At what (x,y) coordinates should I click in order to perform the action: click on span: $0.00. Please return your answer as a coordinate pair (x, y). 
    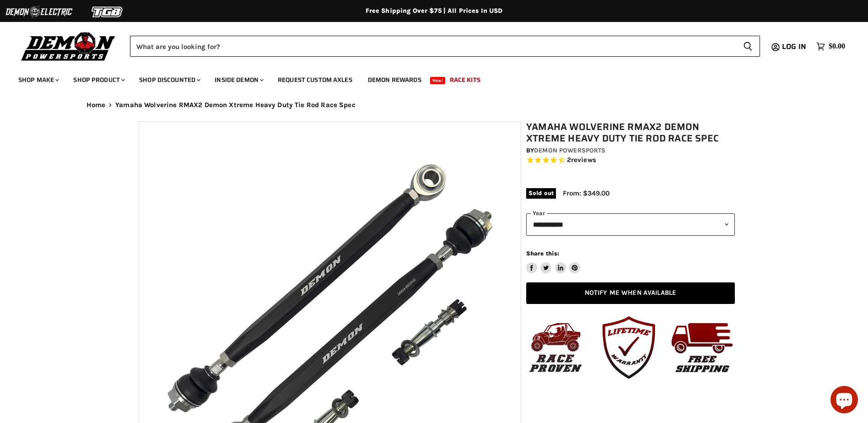
    Looking at the image, I should click on (837, 46).